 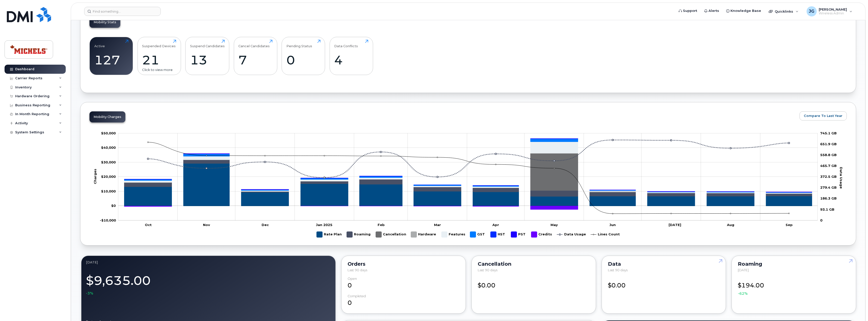 I want to click on tspan: $20,000, so click(x=108, y=177).